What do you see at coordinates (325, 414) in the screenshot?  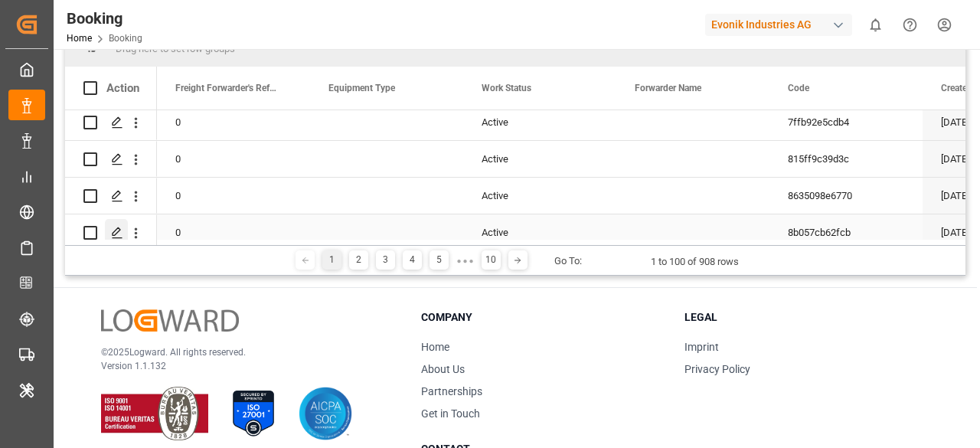 I see `img: AICPA SOC` at bounding box center [325, 414].